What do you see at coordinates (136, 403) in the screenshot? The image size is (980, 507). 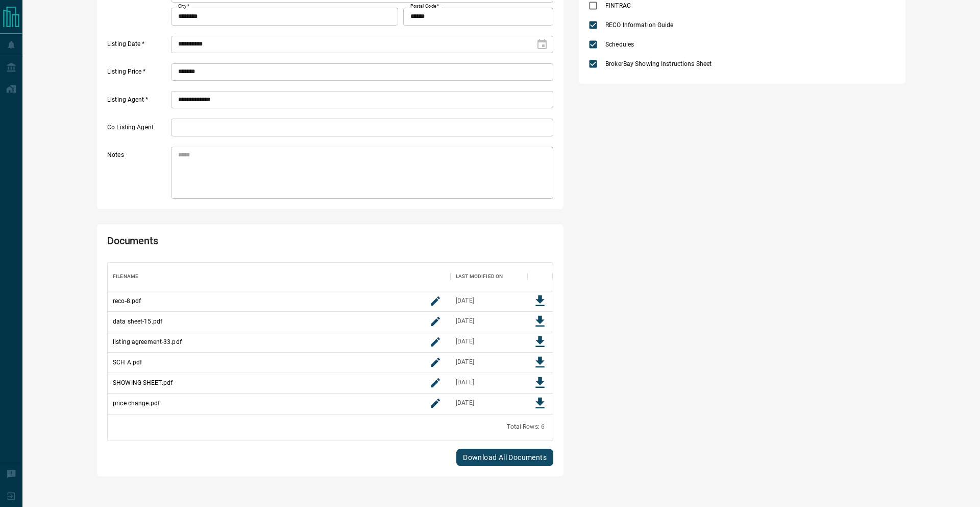 I see `p: price change.pdf` at bounding box center [136, 403].